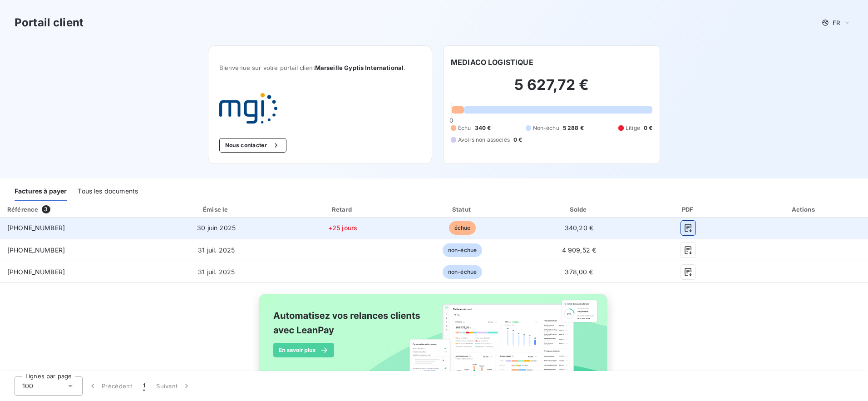 This screenshot has width=868, height=401. What do you see at coordinates (248, 108) in the screenshot?
I see `img: Company logo` at bounding box center [248, 108].